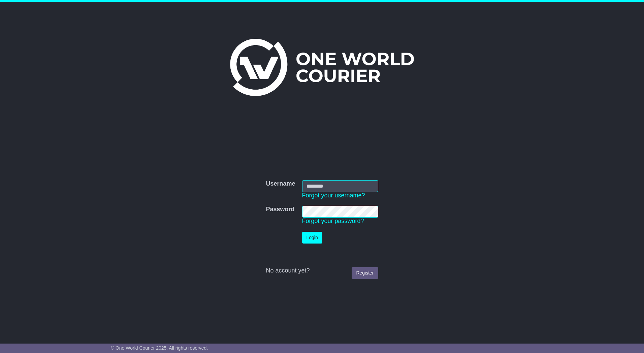  What do you see at coordinates (322, 271) in the screenshot?
I see `div: No account yet?` at bounding box center [322, 271].